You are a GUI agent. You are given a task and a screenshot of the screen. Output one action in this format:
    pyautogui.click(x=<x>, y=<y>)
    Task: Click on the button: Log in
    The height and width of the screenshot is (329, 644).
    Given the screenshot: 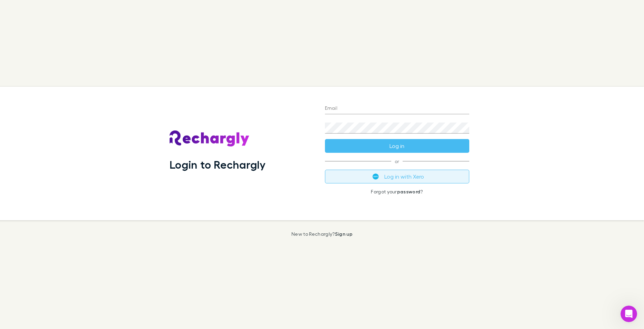 What is the action you would take?
    pyautogui.click(x=397, y=146)
    